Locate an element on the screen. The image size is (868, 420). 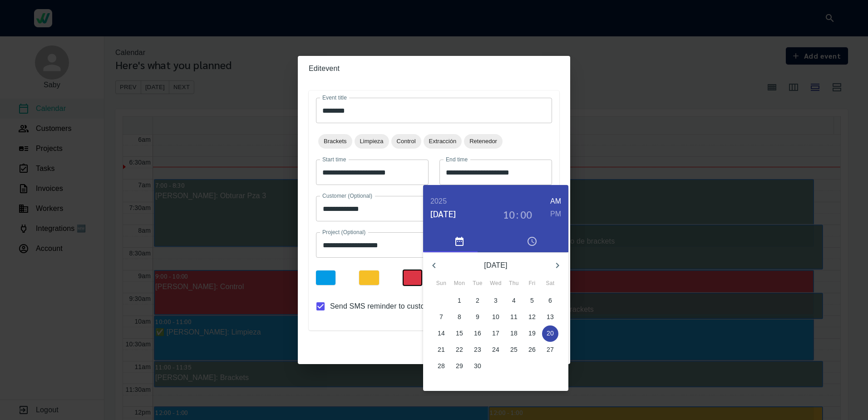
p: 1 is located at coordinates (459, 300).